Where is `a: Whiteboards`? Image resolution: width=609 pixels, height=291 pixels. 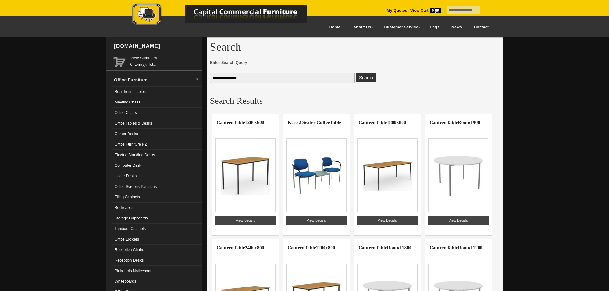 a: Whiteboards is located at coordinates (157, 282).